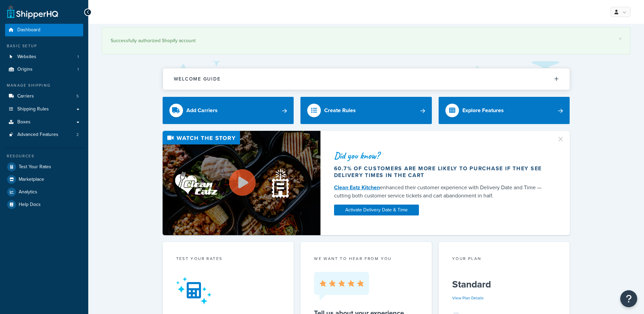  Describe the element at coordinates (44, 192) in the screenshot. I see `li: Analytics` at that location.